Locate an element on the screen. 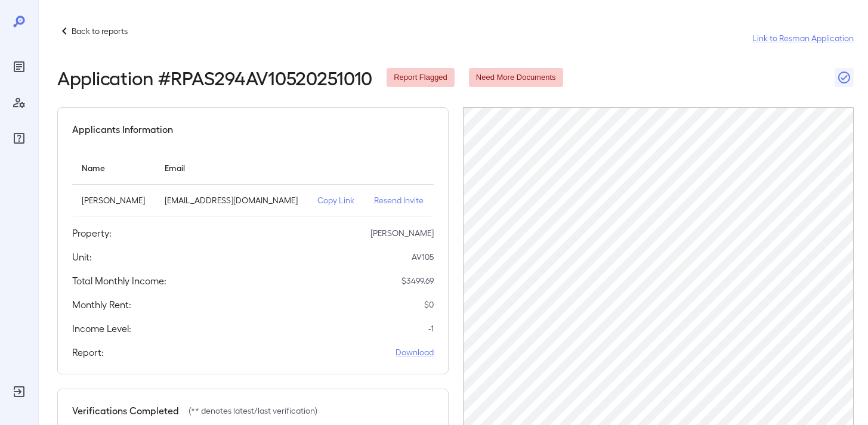  span: Report Flagged is located at coordinates (421, 78).